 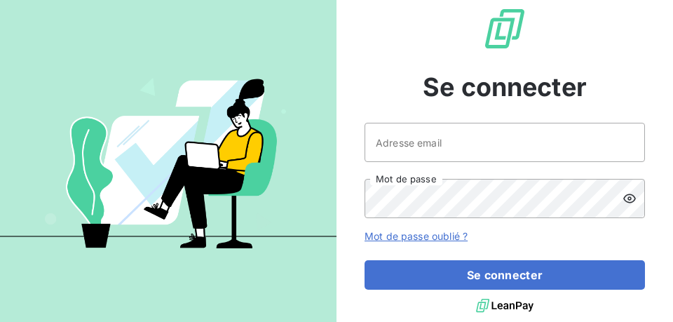 I want to click on img: Logo LeanPay, so click(x=505, y=29).